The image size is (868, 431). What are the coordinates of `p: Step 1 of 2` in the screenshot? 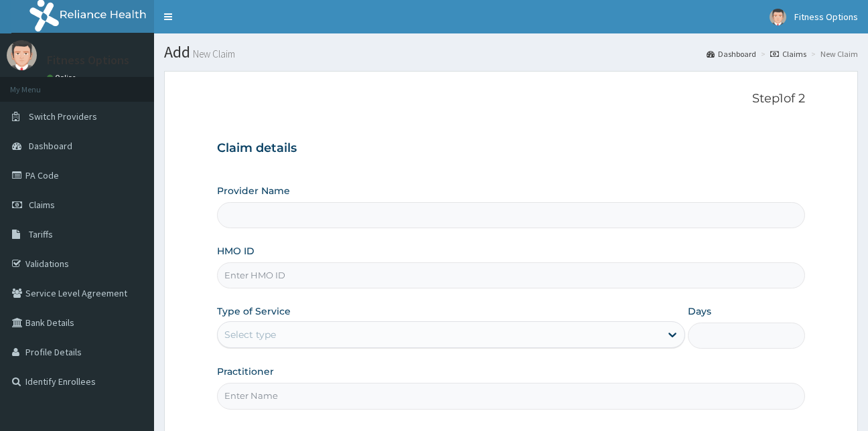 It's located at (511, 99).